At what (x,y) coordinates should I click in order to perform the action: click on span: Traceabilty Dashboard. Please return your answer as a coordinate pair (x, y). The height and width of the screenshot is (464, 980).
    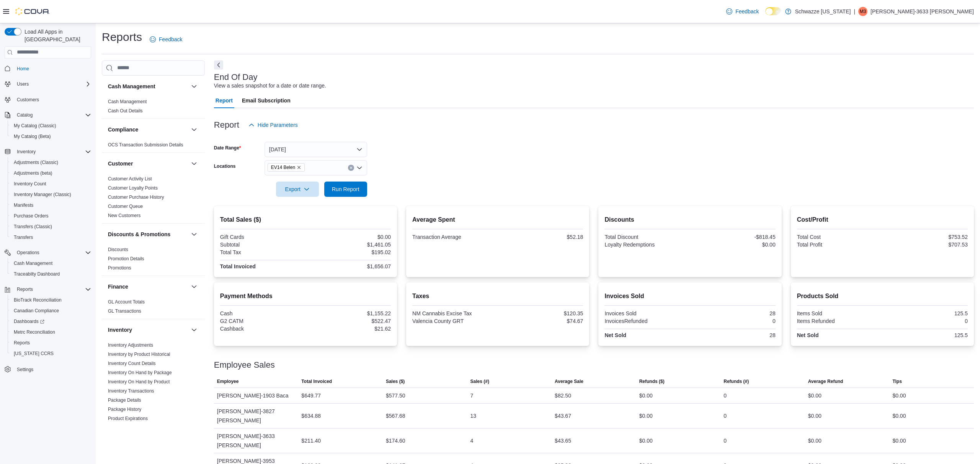
    Looking at the image, I should click on (37, 274).